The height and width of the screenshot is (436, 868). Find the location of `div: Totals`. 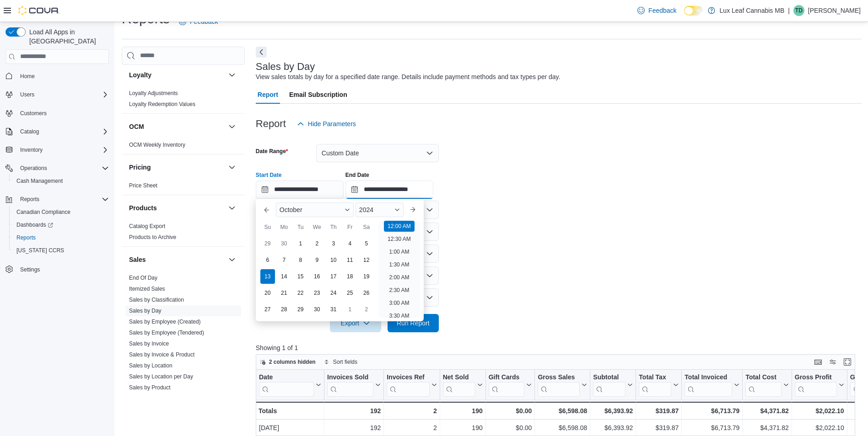

div: Totals is located at coordinates (290, 411).